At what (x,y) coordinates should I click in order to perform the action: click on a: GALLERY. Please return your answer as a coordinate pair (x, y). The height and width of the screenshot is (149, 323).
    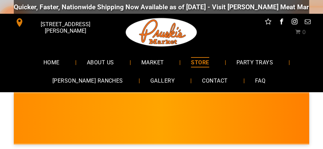
    Looking at the image, I should click on (163, 81).